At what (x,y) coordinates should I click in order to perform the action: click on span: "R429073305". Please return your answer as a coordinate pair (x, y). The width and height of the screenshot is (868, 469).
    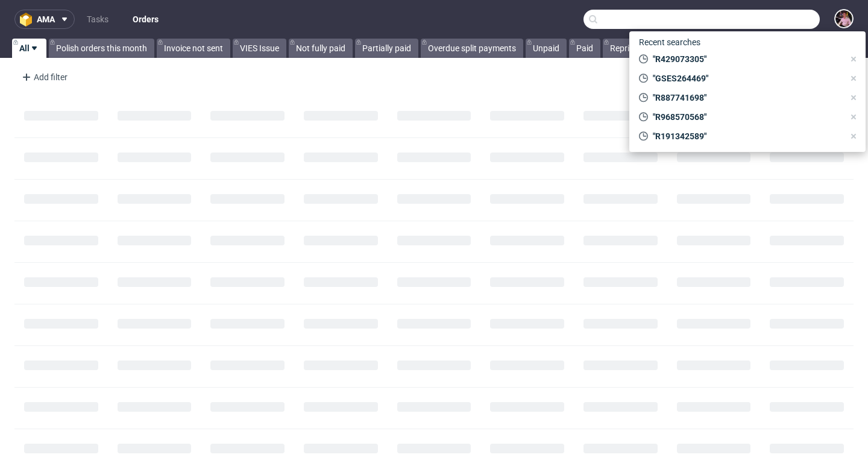
    Looking at the image, I should click on (746, 59).